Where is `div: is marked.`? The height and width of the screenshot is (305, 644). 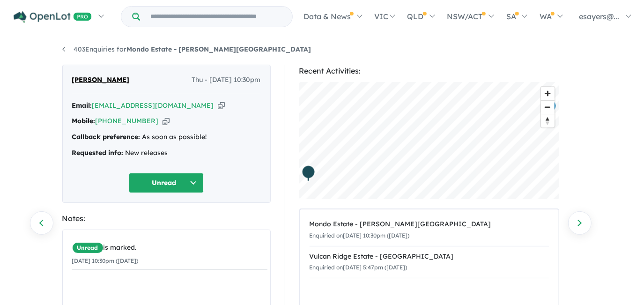
div: is marked. is located at coordinates (169, 248).